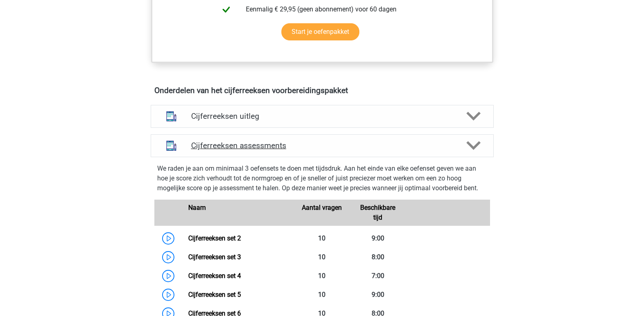 This screenshot has height=316, width=644. What do you see at coordinates (238, 213) in the screenshot?
I see `div: Naam` at bounding box center [238, 213].